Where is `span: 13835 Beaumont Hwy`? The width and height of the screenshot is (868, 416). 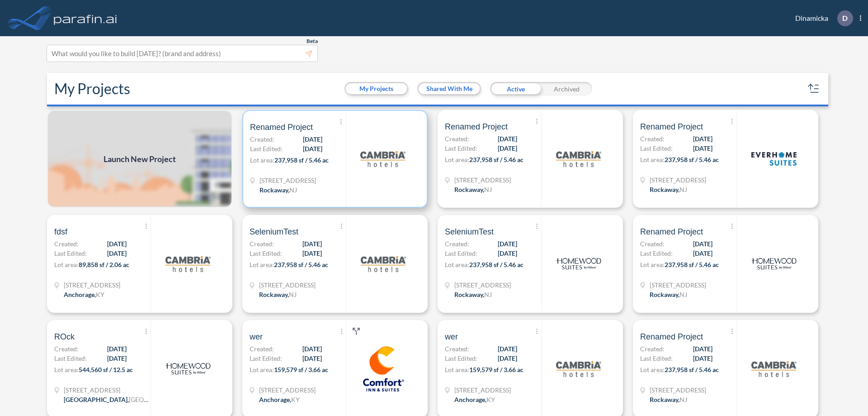
span: 13835 Beaumont Hwy is located at coordinates (107, 390).